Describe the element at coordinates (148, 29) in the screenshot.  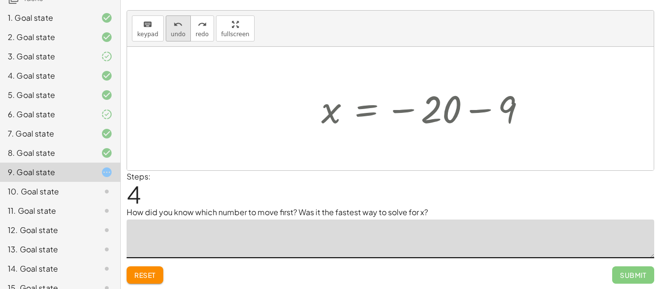
I see `button: keyboardkeypad` at that location.